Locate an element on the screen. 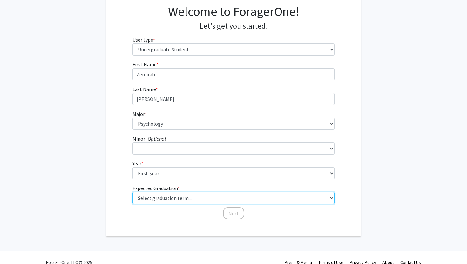 The image size is (467, 264). label: Major is located at coordinates (139, 114).